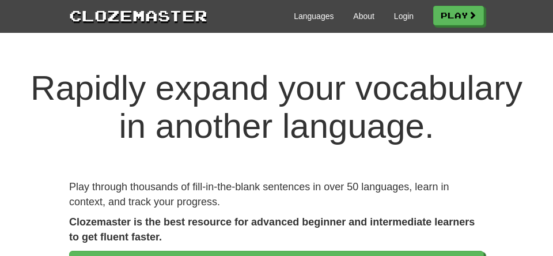  Describe the element at coordinates (277, 194) in the screenshot. I see `p: Play through thousands of fill-in-the-blank sentences in over 50 languages, learn in context, and...` at that location.